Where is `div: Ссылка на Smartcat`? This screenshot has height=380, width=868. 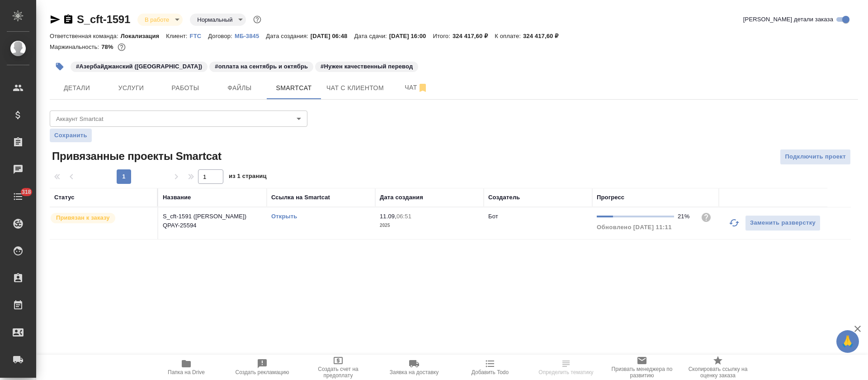 div: Ссылка на Smartcat is located at coordinates (300, 197).